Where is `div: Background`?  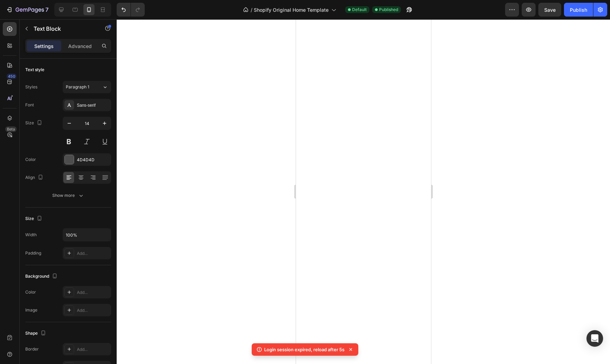
div: Background is located at coordinates (42, 277).